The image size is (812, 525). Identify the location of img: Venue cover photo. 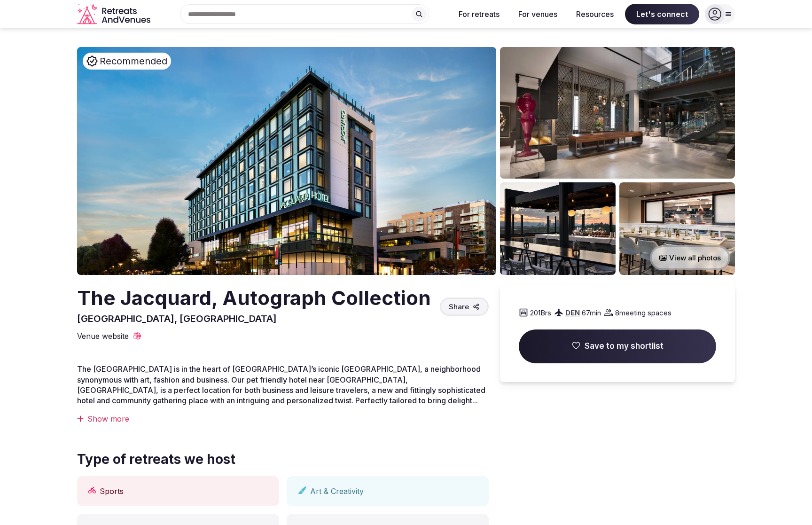
(286, 161).